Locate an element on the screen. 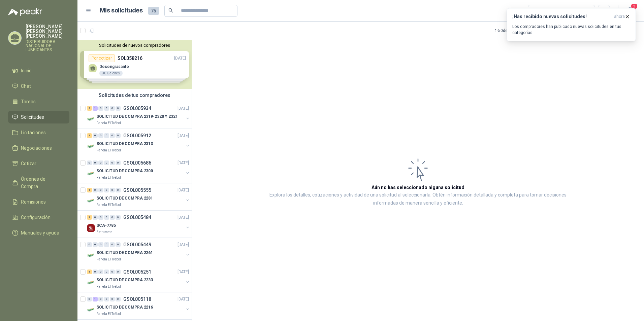 The image size is (644, 321). span: 2 is located at coordinates (634, 6).